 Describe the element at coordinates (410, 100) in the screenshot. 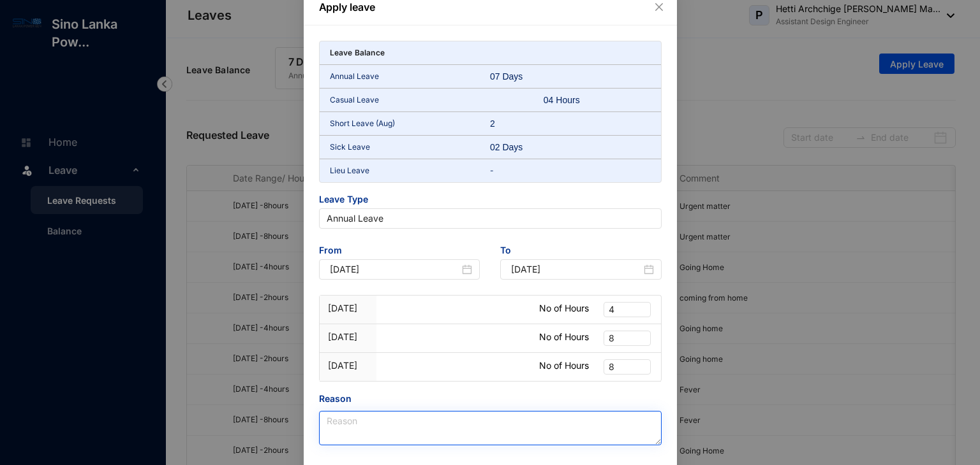

I see `p: Casual Leave` at that location.